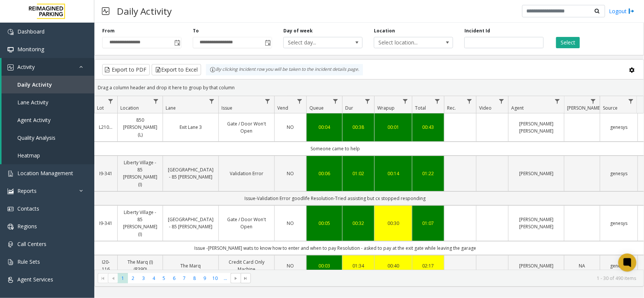 The image size is (644, 298). I want to click on a: Video Filter Menu, so click(501, 101).